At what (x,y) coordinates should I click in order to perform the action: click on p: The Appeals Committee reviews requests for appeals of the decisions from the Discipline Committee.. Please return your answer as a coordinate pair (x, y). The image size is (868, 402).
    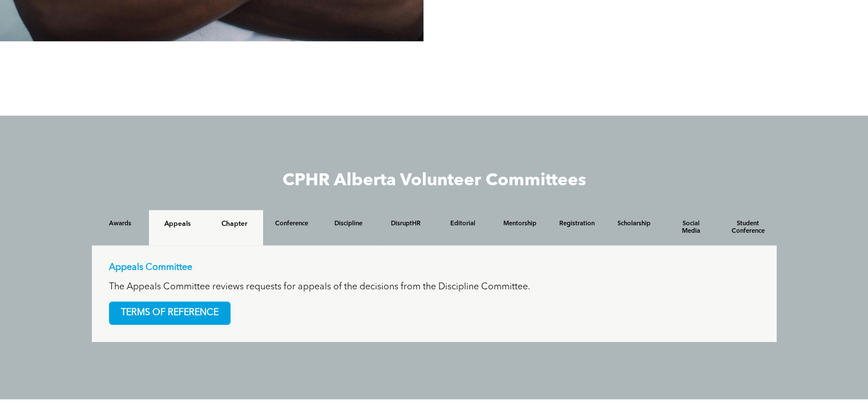
    Looking at the image, I should click on (434, 287).